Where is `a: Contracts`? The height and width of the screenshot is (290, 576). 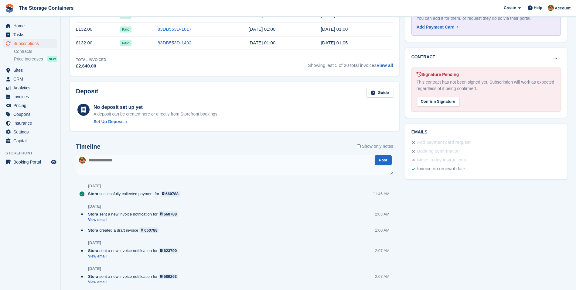
a: Contracts is located at coordinates (36, 51).